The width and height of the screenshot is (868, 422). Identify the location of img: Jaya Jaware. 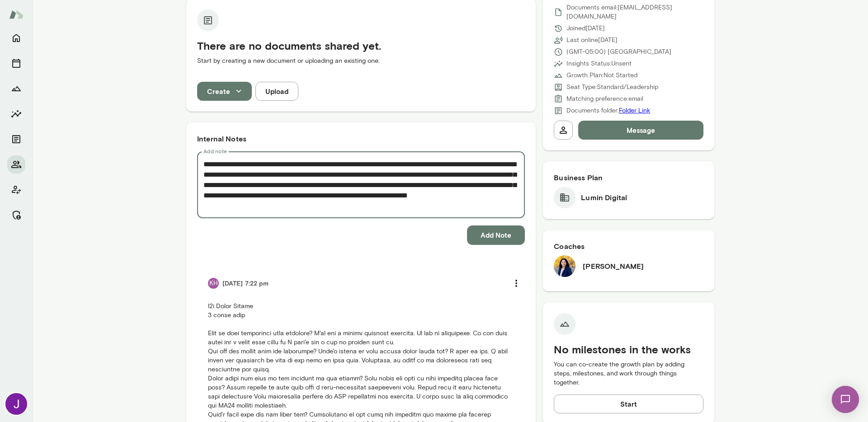
(565, 266).